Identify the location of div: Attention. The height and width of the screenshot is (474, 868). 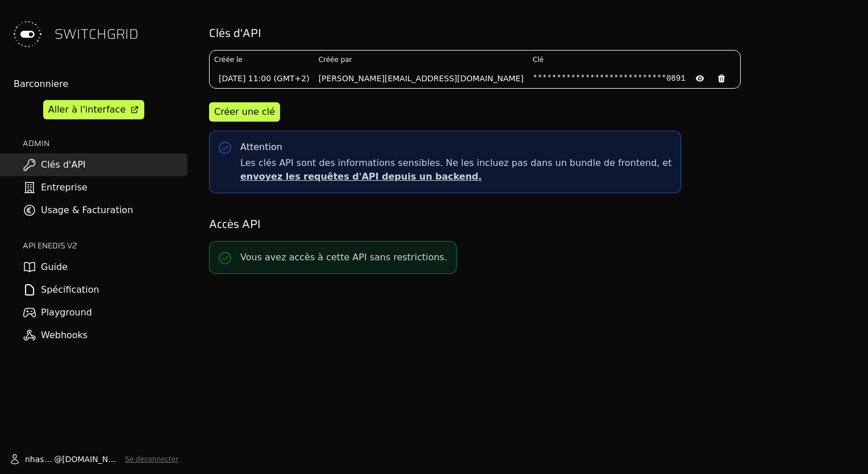
(261, 147).